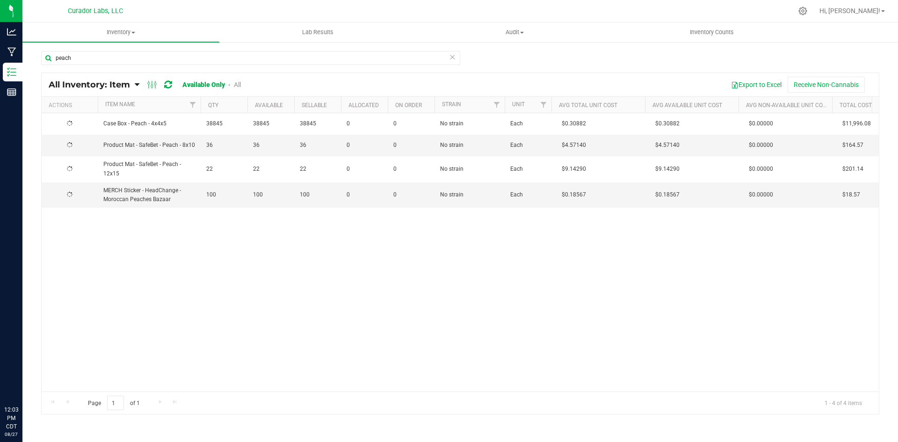 Image resolution: width=898 pixels, height=442 pixels. What do you see at coordinates (853, 169) in the screenshot?
I see `span: $201.14` at bounding box center [853, 169].